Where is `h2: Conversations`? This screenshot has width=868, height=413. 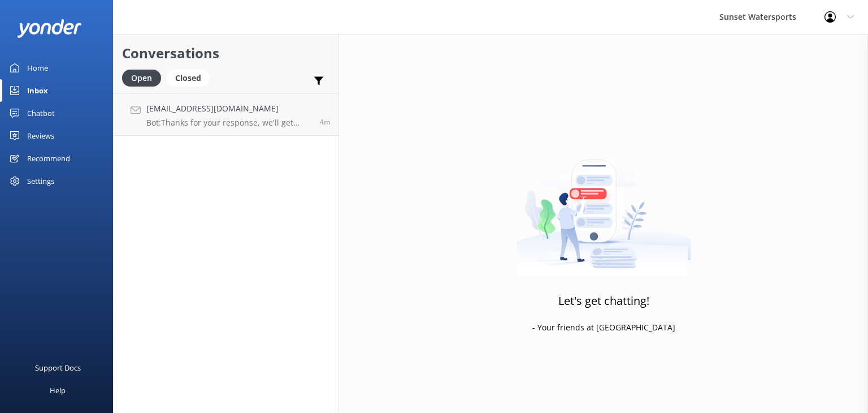
h2: Conversations is located at coordinates (226, 53).